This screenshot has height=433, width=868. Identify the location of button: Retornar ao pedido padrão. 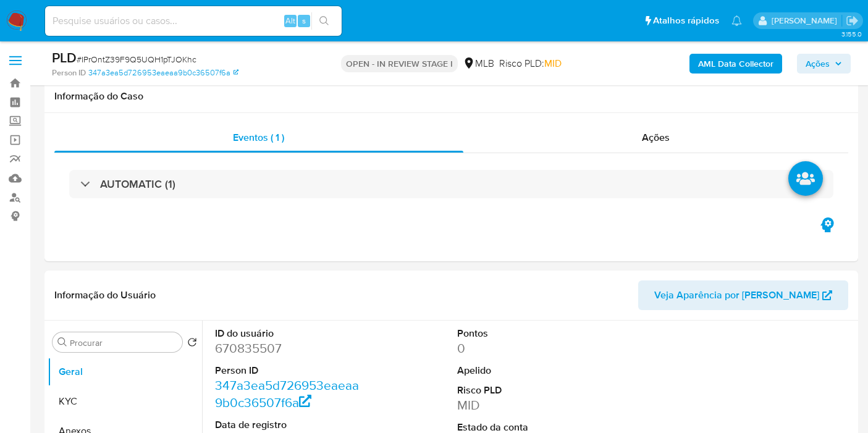
(192, 344).